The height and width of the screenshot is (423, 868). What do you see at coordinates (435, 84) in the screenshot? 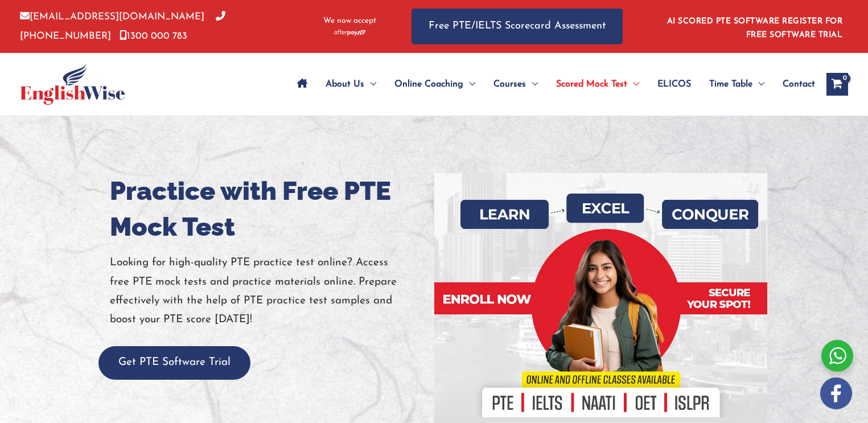
I see `a: Online CoachingMenu Toggle` at bounding box center [435, 84].